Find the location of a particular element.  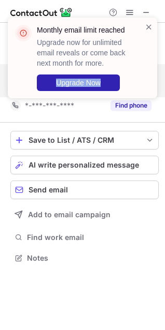

button: Notes is located at coordinates (84, 258).